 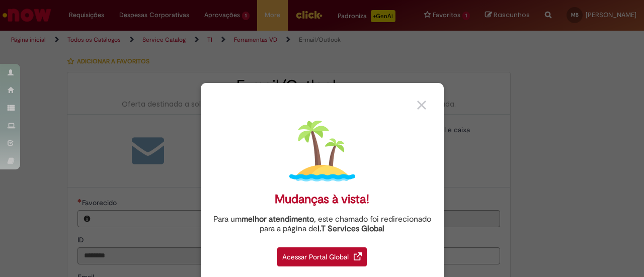 What do you see at coordinates (322, 224) in the screenshot?
I see `div: Para um , este chamado foi redirecionado para a página de` at bounding box center [322, 224].